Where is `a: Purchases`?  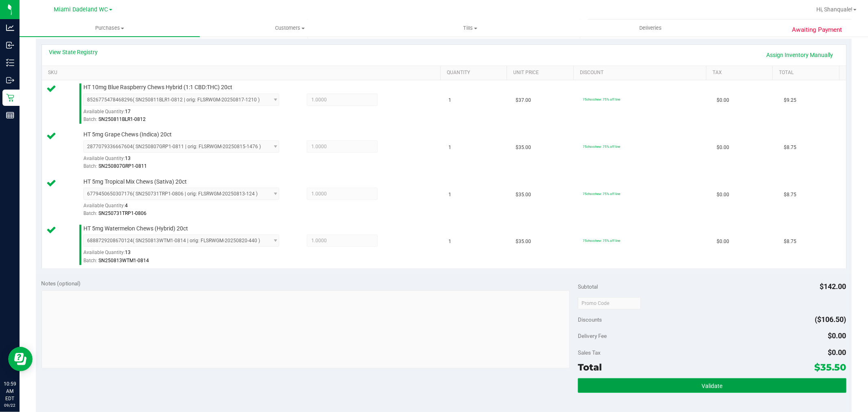 a: Purchases is located at coordinates (109, 28).